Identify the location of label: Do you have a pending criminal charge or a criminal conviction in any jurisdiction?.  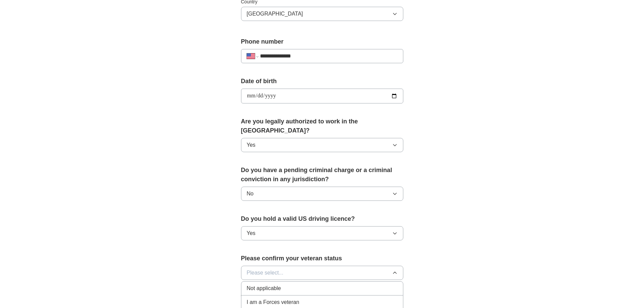
(322, 175).